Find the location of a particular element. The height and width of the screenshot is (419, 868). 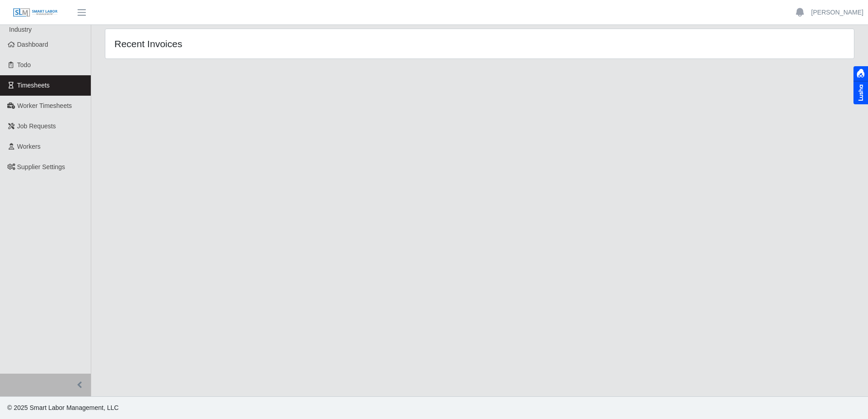

span: Dashboard is located at coordinates (32, 44).